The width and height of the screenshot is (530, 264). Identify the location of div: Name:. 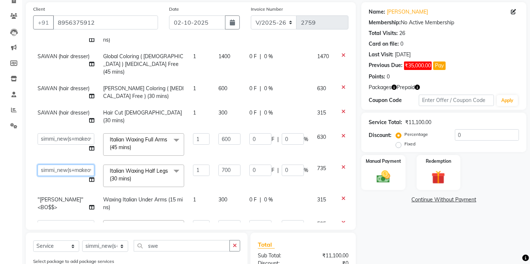
(377, 12).